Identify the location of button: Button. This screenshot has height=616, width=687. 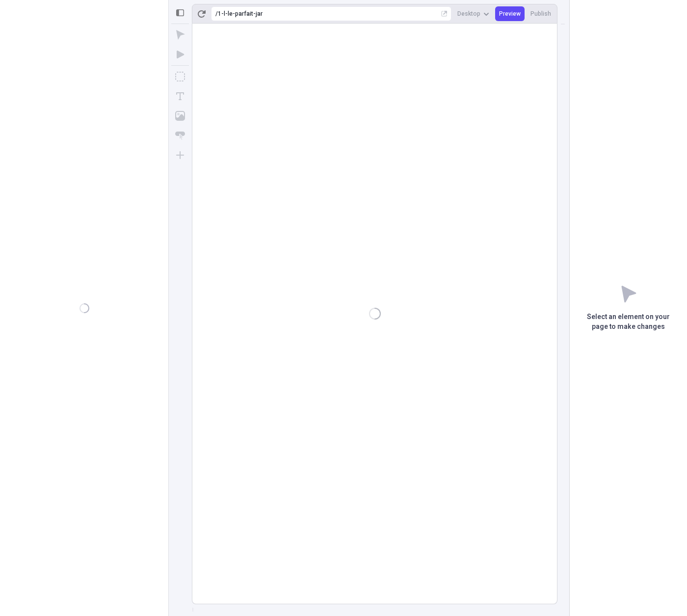
(180, 135).